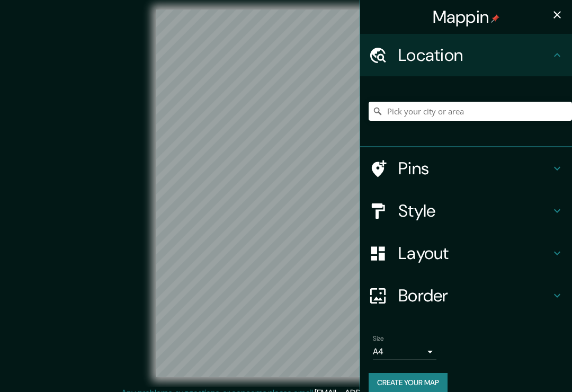 This screenshot has height=392, width=572. What do you see at coordinates (475, 253) in the screenshot?
I see `h4: Layout` at bounding box center [475, 253].